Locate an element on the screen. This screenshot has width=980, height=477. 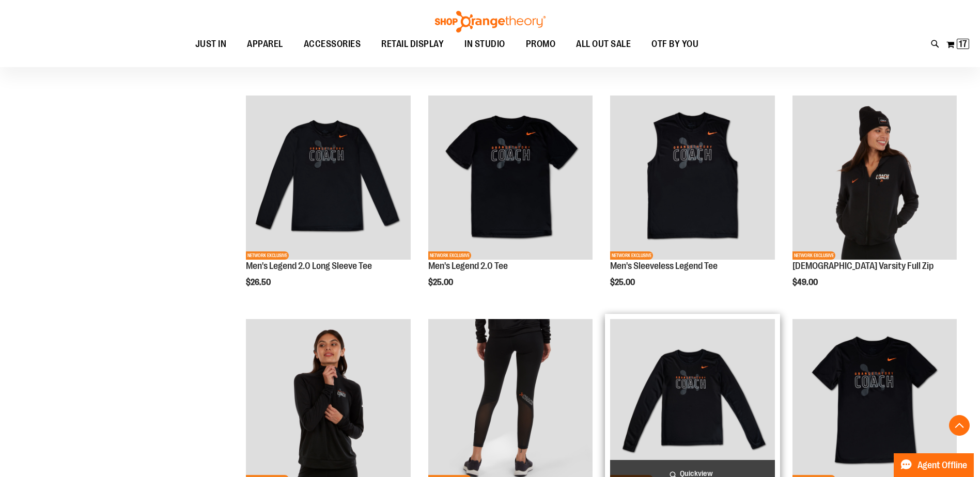
a: OTF Mens Coach FA23 Legend 2.0 LS Tee - Black primary imageNETWORK EXCLUSIVE is located at coordinates (328, 179).